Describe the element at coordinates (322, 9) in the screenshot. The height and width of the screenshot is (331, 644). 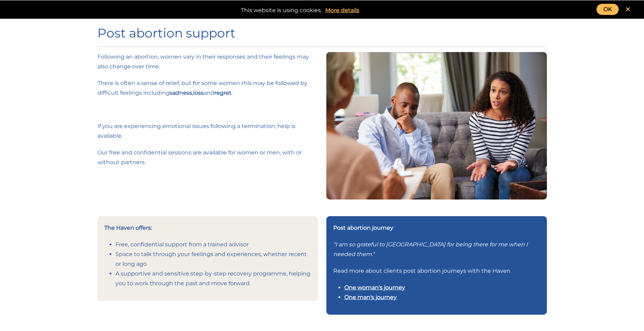
I see `div: This website is using cookies.` at that location.